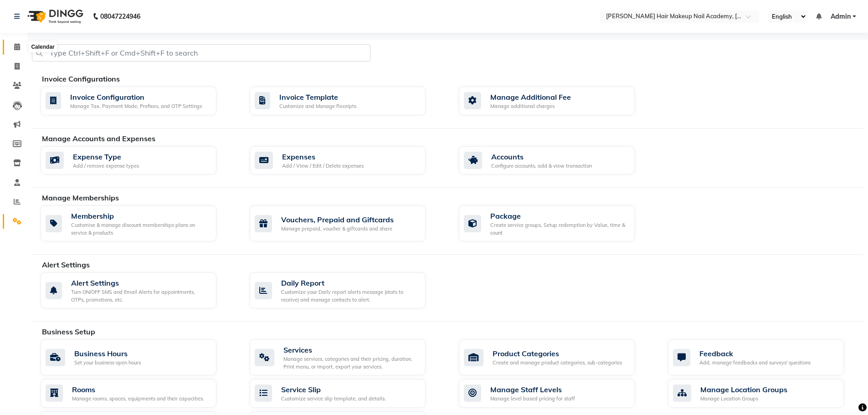 Image resolution: width=868 pixels, height=415 pixels. What do you see at coordinates (140, 229) in the screenshot?
I see `div: Customise & manage discount memberships plans on service & products` at bounding box center [140, 229].